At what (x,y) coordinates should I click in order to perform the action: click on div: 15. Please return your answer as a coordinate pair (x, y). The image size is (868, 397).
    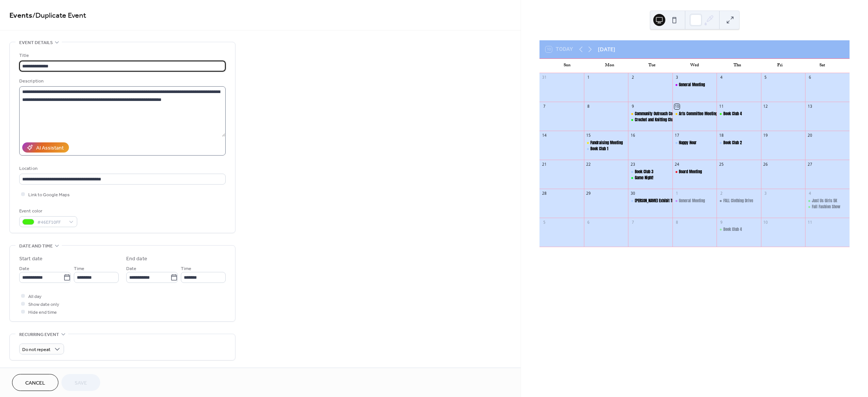
    Looking at the image, I should click on (589, 136).